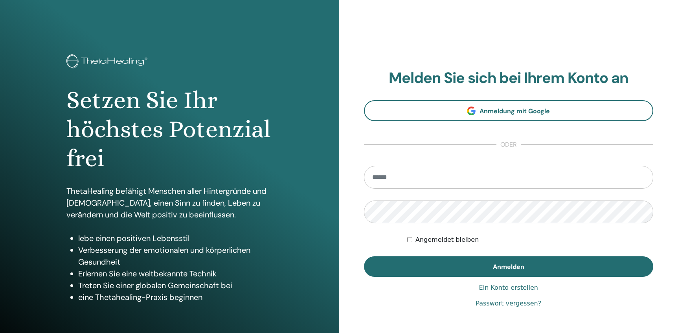  I want to click on li: Treten Sie einer globalen Gemeinschaft bei, so click(175, 285).